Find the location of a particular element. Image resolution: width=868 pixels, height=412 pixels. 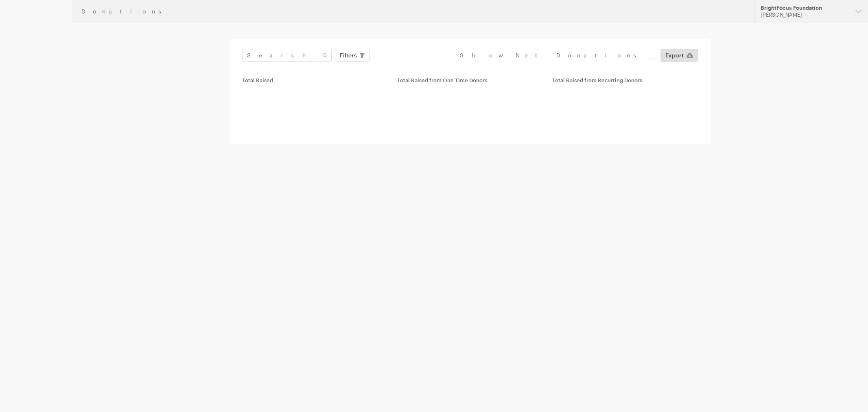

div: Total Raised is located at coordinates (314, 80).